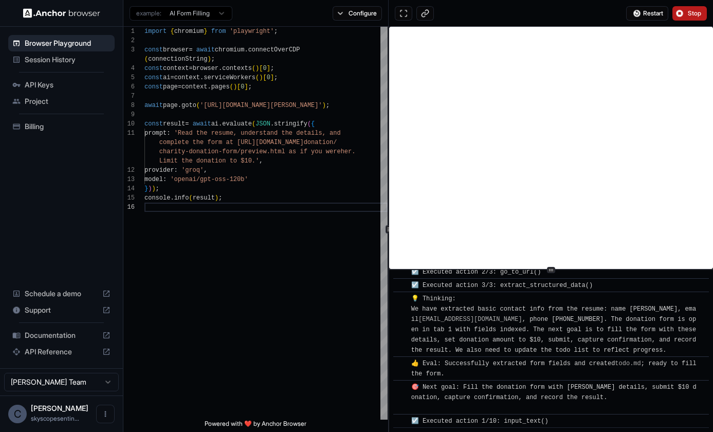  I want to click on div: 8, so click(129, 105).